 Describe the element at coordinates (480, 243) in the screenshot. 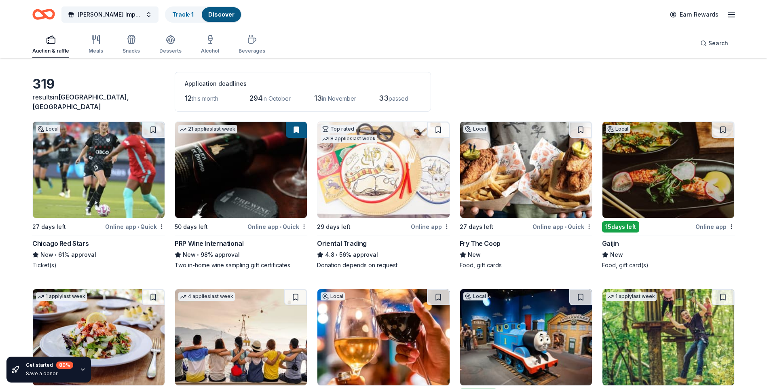

I see `div: Fry The Coop` at that location.